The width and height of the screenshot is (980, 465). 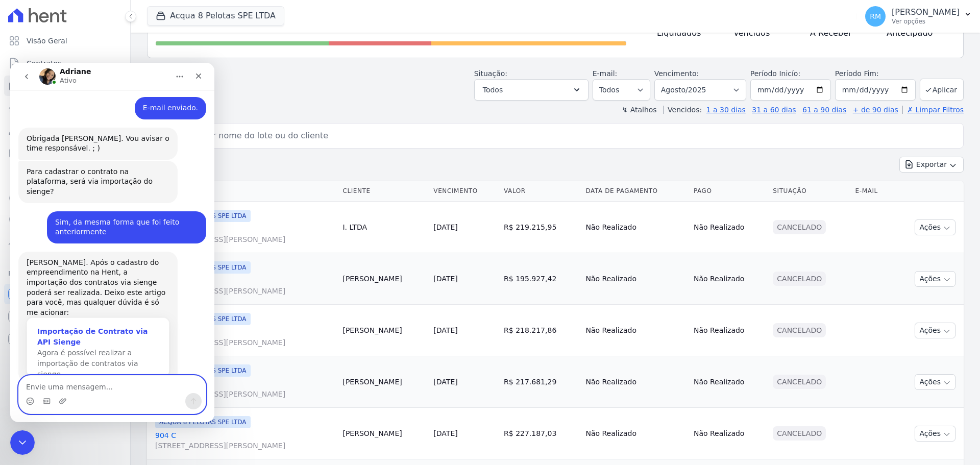 What do you see at coordinates (917, 34) in the screenshot?
I see `h4: Antecipado` at bounding box center [917, 34].